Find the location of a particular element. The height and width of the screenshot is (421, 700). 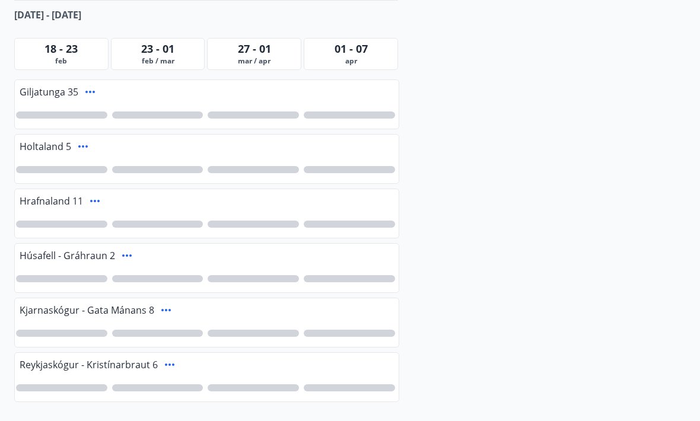

span: Kjarnaskógur - Gata Mánans 8 is located at coordinates (87, 311).